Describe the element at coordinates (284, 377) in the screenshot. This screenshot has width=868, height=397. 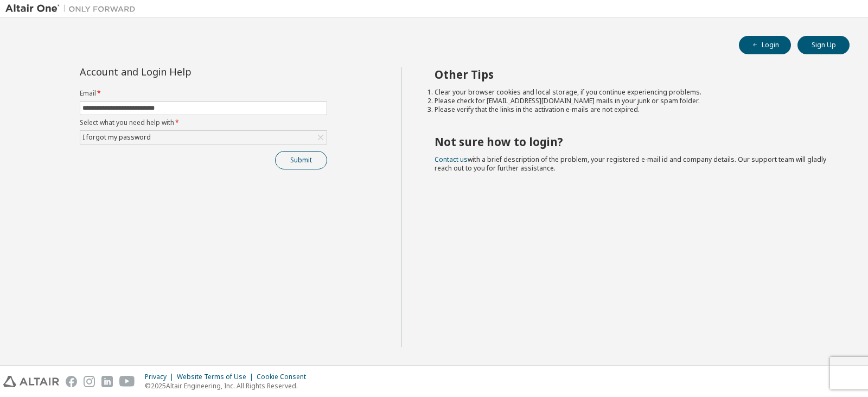
I see `div: Cookie Consent` at that location.